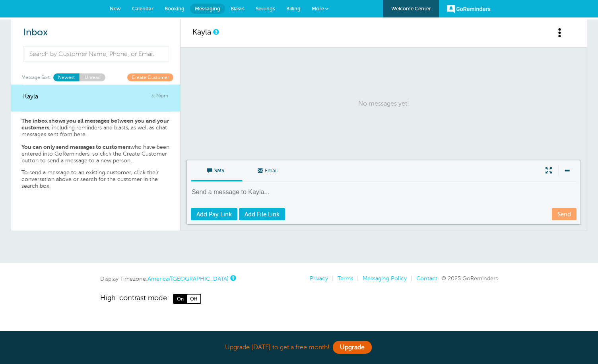 This screenshot has width=598, height=364. I want to click on span: More, so click(318, 9).